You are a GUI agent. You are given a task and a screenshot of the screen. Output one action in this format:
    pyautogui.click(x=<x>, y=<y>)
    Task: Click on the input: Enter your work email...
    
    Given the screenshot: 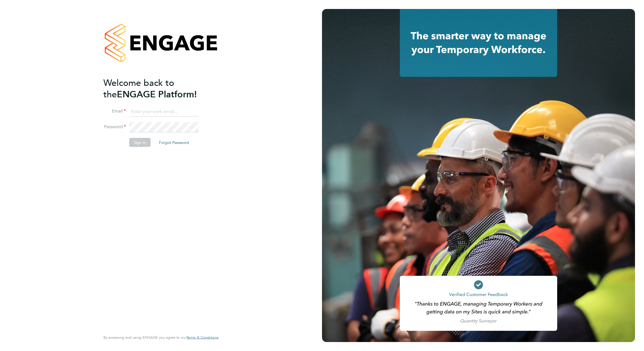 What is the action you would take?
    pyautogui.click(x=164, y=112)
    